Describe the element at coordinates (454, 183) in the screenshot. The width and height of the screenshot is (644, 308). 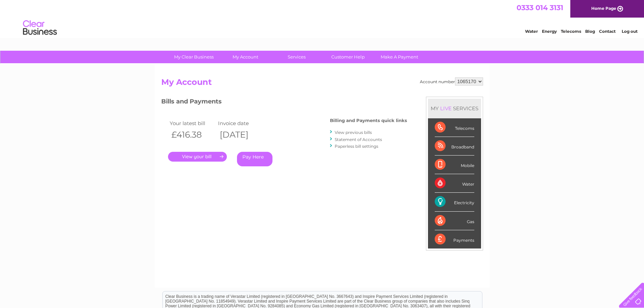
I see `div: Water` at that location.